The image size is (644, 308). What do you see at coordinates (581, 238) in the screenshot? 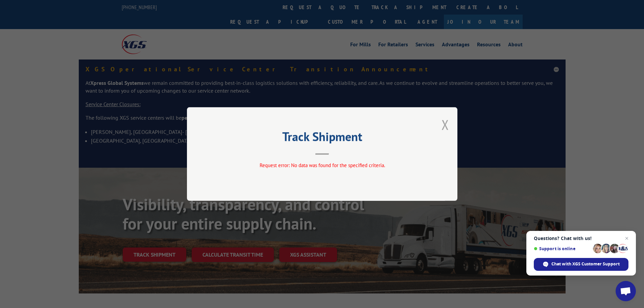
I see `span: Questions? Chat with us!` at bounding box center [581, 238].